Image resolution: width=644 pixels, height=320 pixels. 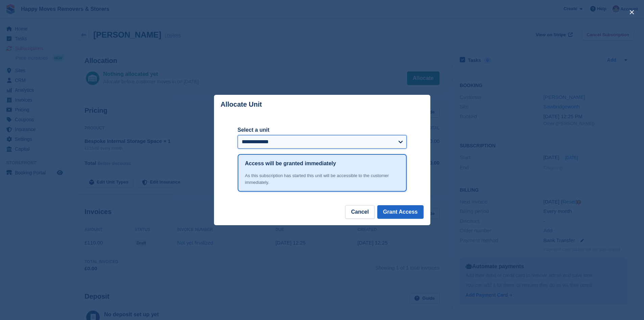 What do you see at coordinates (291, 164) in the screenshot?
I see `h1: Access will be granted immediately` at bounding box center [291, 164].